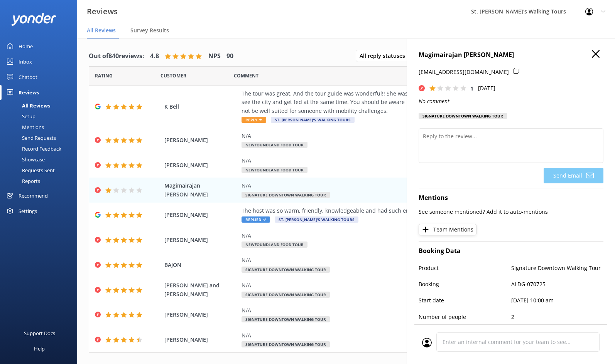 The height and width of the screenshot is (364, 615). Describe the element at coordinates (41, 127) in the screenshot. I see `a: Mentions` at that location.